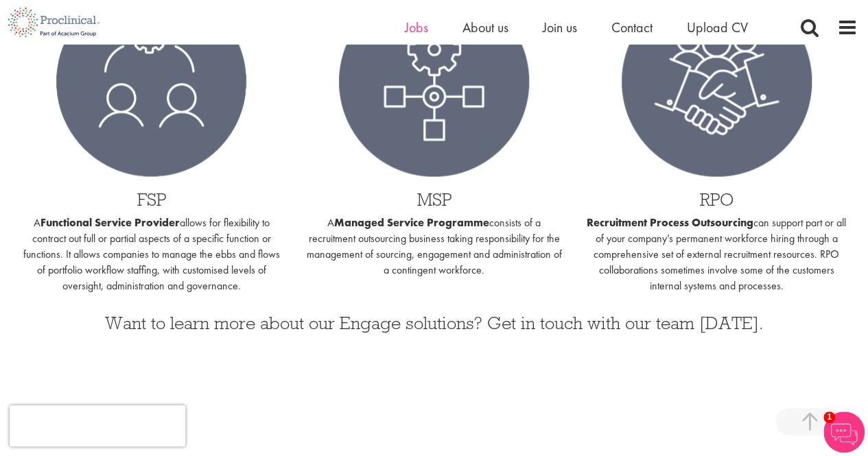 The height and width of the screenshot is (456, 868). I want to click on a: About us, so click(485, 27).